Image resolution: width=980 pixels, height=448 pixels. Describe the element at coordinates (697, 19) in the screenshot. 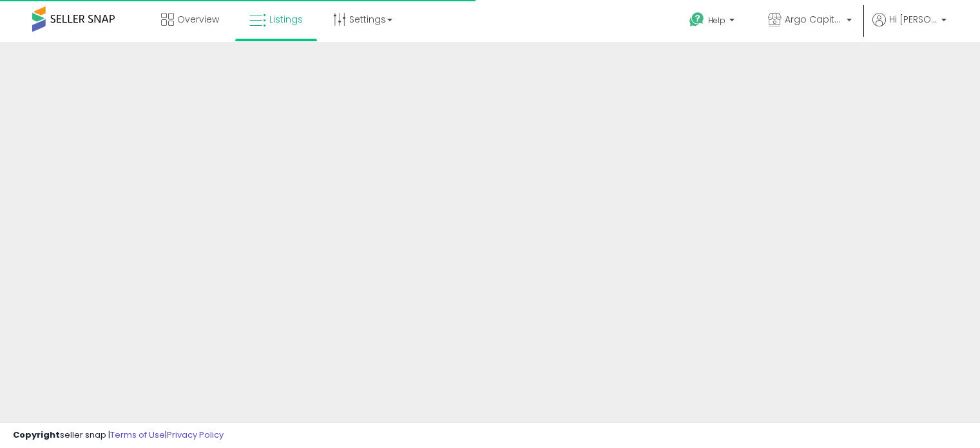

I see `i: Get Help` at that location.